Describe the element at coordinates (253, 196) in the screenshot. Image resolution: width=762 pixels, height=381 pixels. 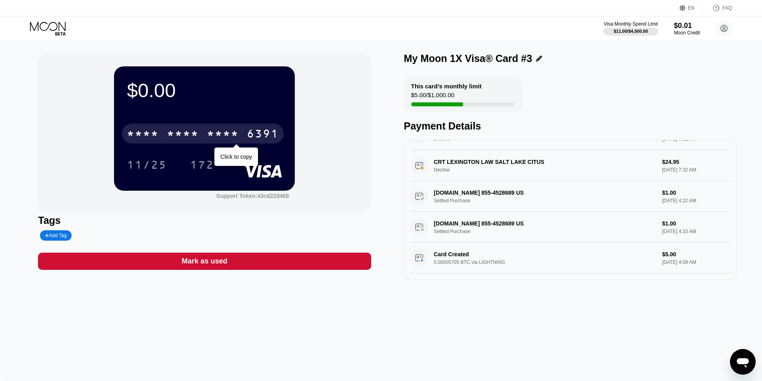
I see `div: Support Token:43cd22d469` at that location.